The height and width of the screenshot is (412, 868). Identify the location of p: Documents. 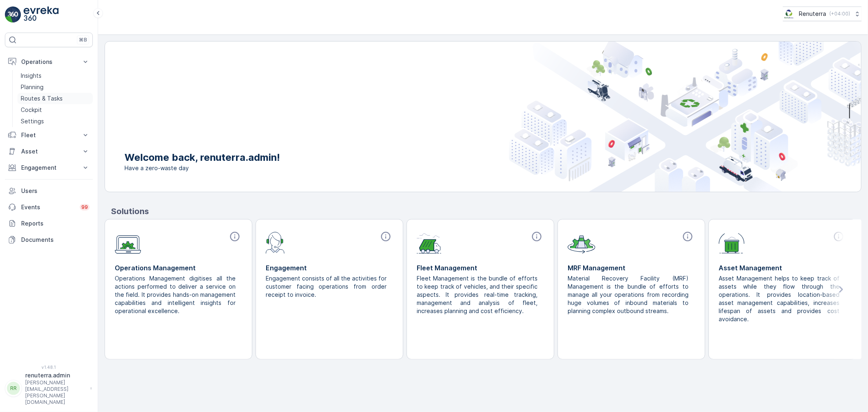
(55, 240).